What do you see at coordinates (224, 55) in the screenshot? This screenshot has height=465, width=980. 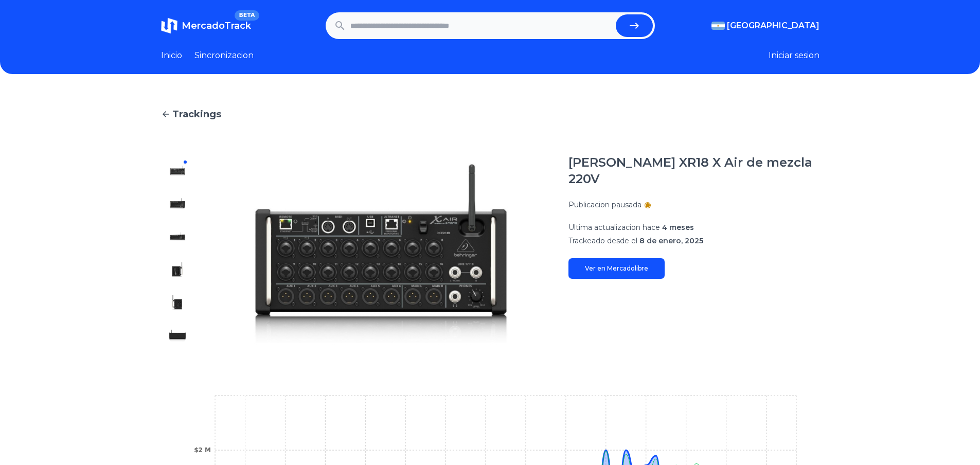 I see `a: Sincronizacion` at bounding box center [224, 55].